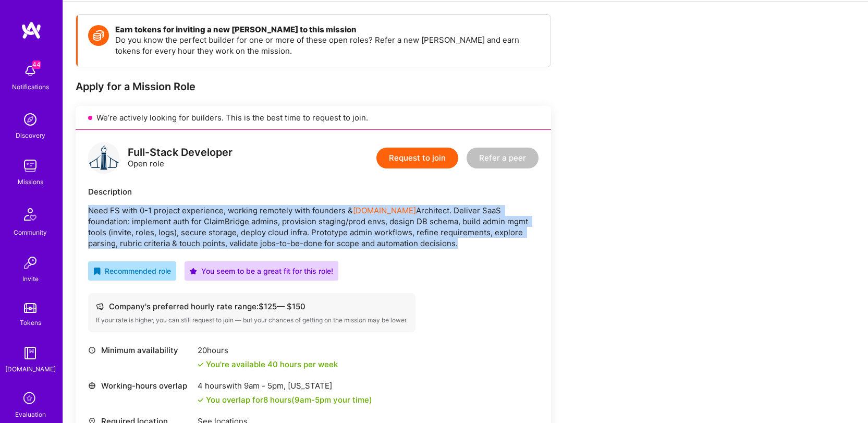 The width and height of the screenshot is (868, 423). Describe the element at coordinates (252, 320) in the screenshot. I see `div: If your rate is higher, you can still request to join — but your chances of getting on the missio...` at that location.